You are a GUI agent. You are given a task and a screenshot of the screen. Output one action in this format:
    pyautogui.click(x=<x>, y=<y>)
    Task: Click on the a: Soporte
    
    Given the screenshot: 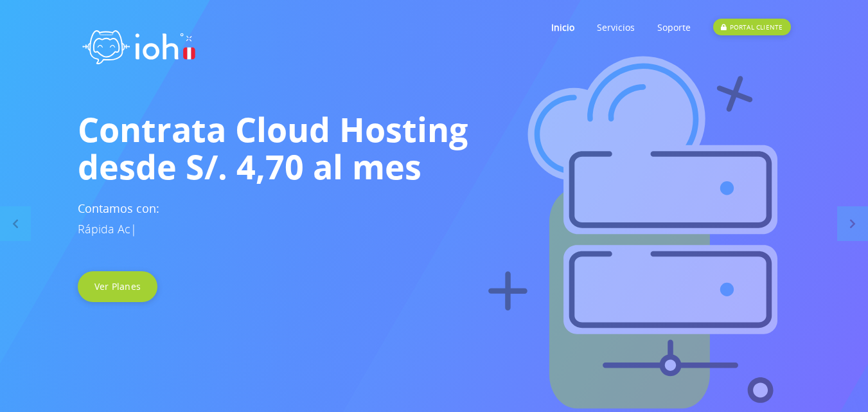 What is the action you would take?
    pyautogui.click(x=674, y=27)
    